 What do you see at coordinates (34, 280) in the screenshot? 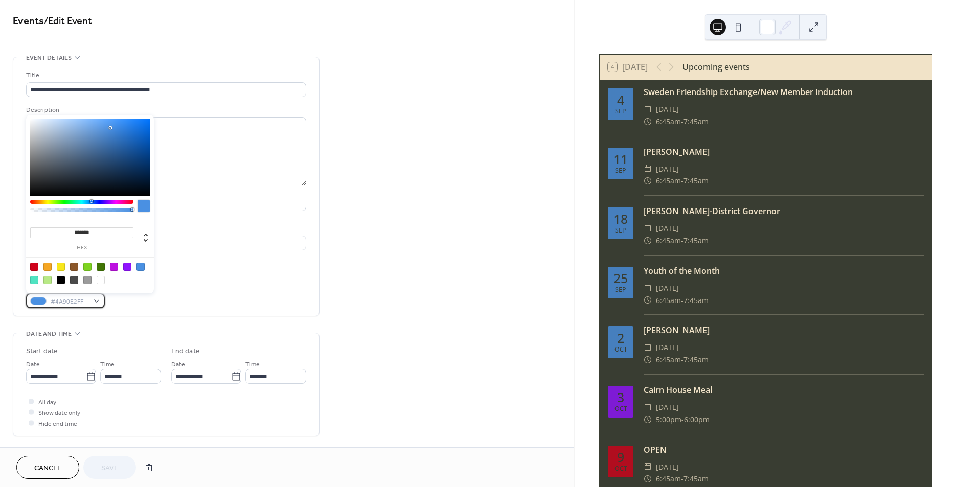
I see `div: #50E3C2` at bounding box center [34, 280].